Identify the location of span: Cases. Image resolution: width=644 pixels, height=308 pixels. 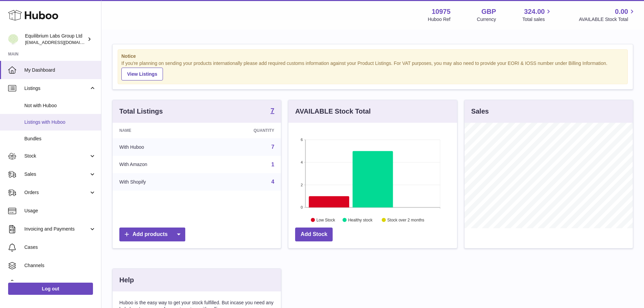
(60, 247).